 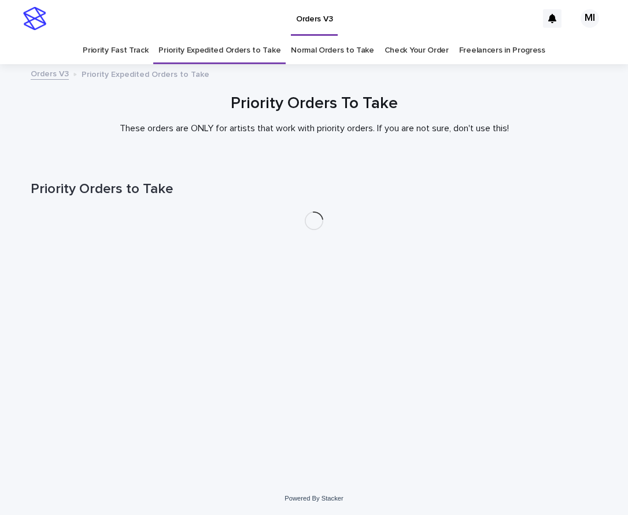 What do you see at coordinates (313, 498) in the screenshot?
I see `a: Powered By Stacker` at bounding box center [313, 498].